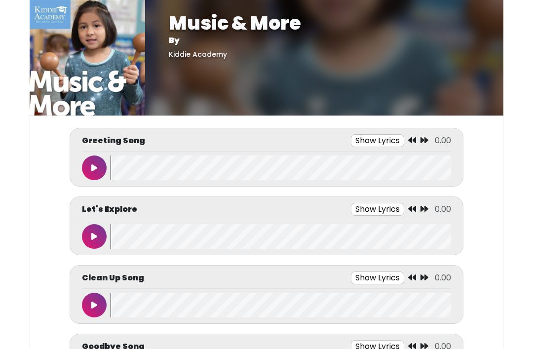  Describe the element at coordinates (324, 40) in the screenshot. I see `p: By` at that location.